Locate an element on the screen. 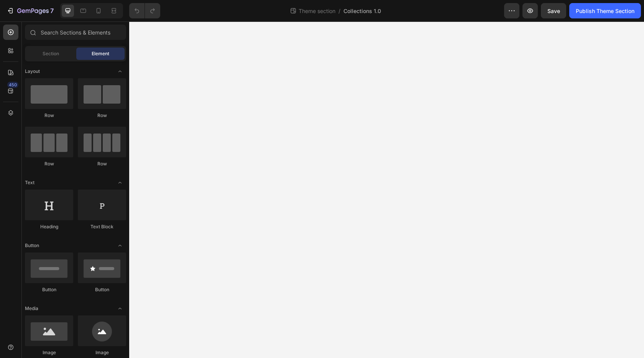  div: Undo/Redo is located at coordinates (145, 11).